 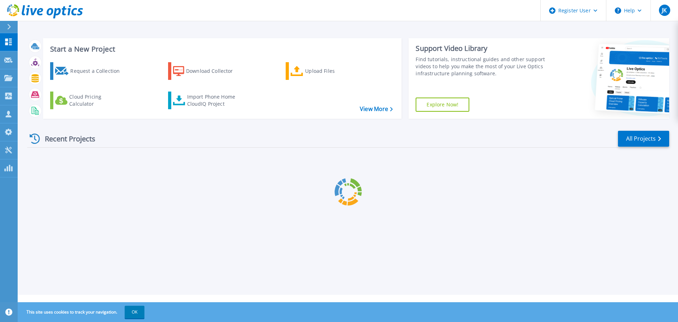 I want to click on div: Request a Collection, so click(x=99, y=71).